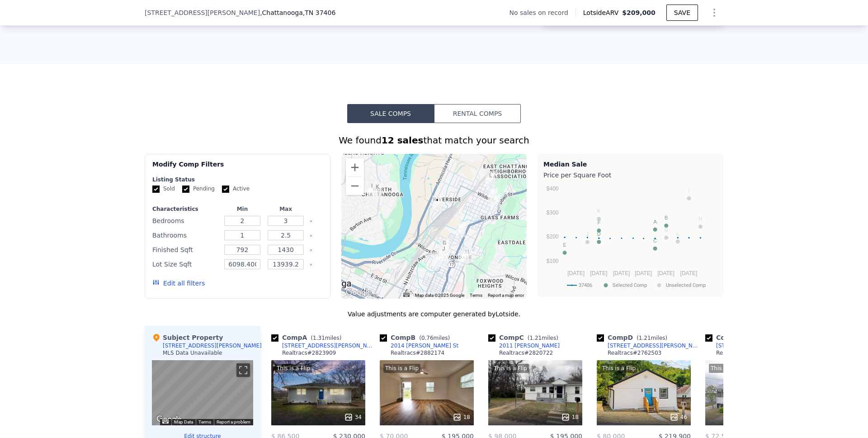 This screenshot has height=438, width=868. I want to click on div: Comp E, so click(742, 338).